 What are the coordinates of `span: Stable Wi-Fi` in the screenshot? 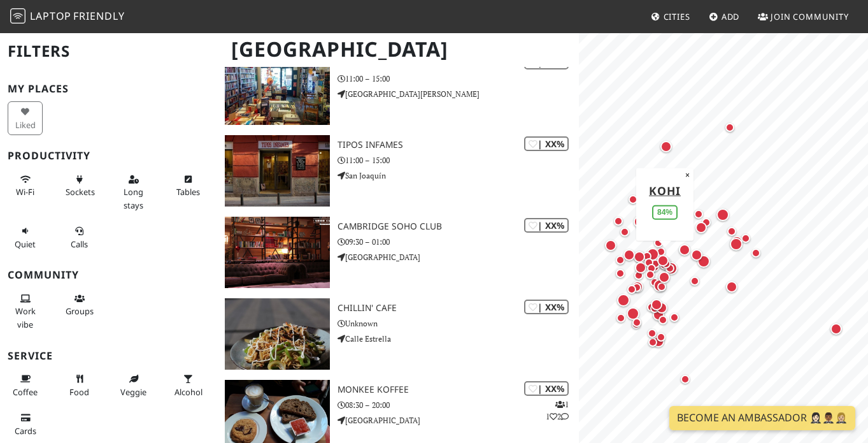 It's located at (25, 192).